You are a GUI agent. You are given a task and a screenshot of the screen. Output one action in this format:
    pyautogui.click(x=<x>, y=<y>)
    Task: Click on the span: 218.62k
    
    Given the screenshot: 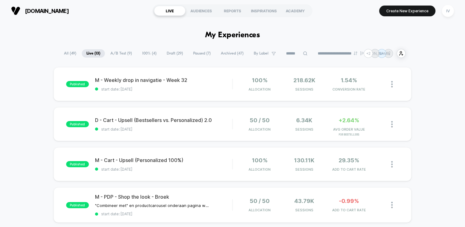 What is the action you would take?
    pyautogui.click(x=304, y=80)
    